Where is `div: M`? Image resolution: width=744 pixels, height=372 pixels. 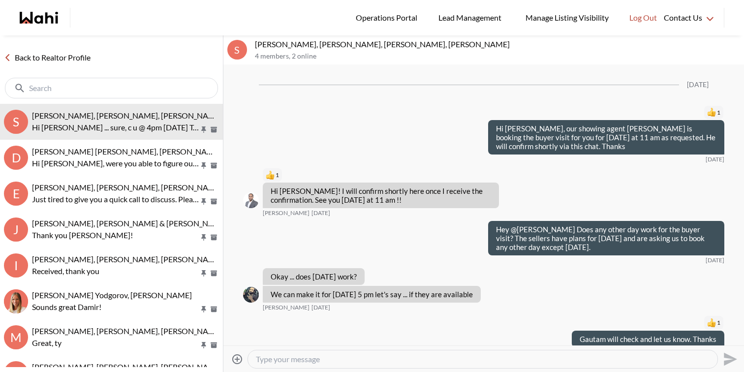 div: M is located at coordinates (16, 337).